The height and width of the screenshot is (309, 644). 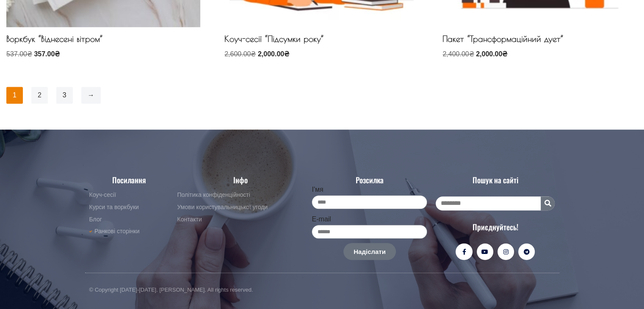 I want to click on h2: Коуч-сесії “Підсумки року”, so click(x=321, y=41).